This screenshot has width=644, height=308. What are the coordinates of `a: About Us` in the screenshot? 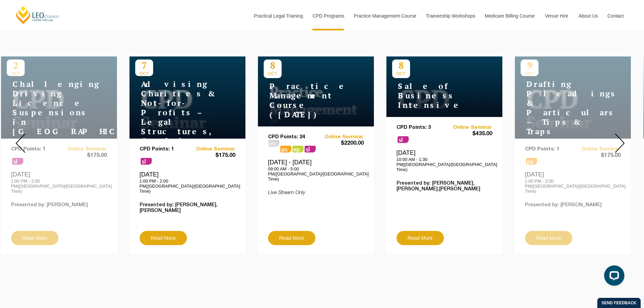 It's located at (588, 16).